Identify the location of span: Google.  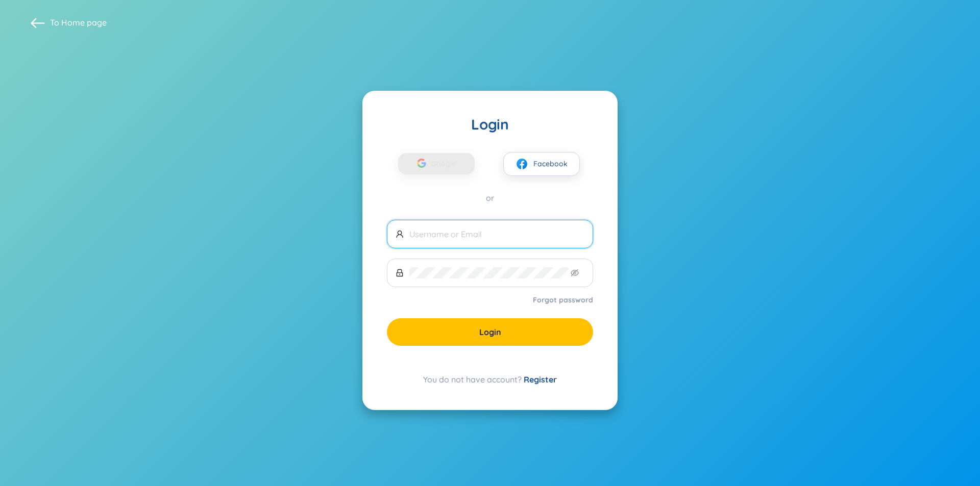
(446, 163).